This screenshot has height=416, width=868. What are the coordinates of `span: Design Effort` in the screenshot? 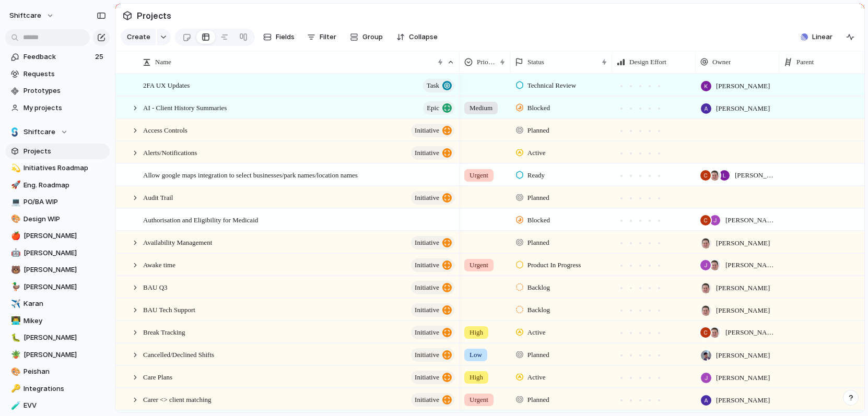 It's located at (648, 62).